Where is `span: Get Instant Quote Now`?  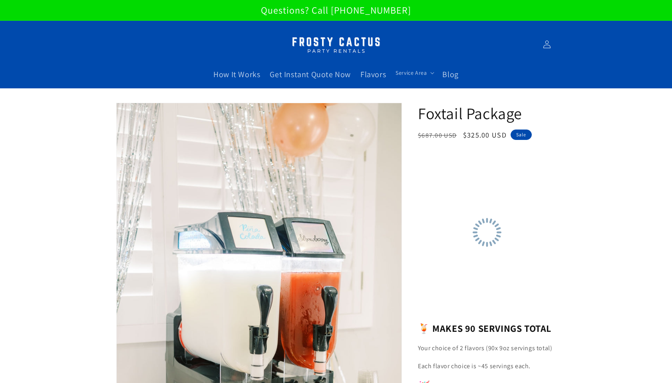
span: Get Instant Quote Now is located at coordinates (310, 74).